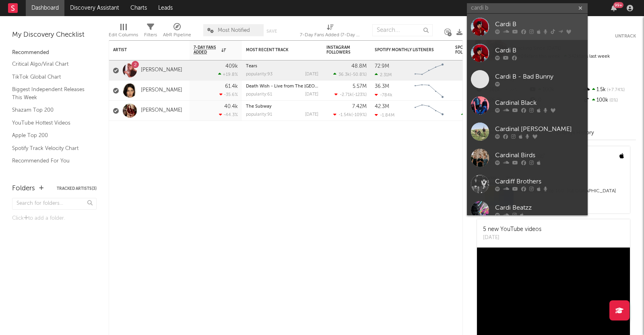  What do you see at coordinates (54, 52) in the screenshot?
I see `div: Recommended` at bounding box center [54, 52].